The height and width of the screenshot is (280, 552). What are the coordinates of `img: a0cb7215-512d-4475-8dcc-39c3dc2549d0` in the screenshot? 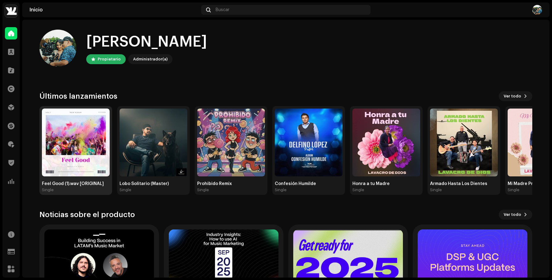 It's located at (11, 11).